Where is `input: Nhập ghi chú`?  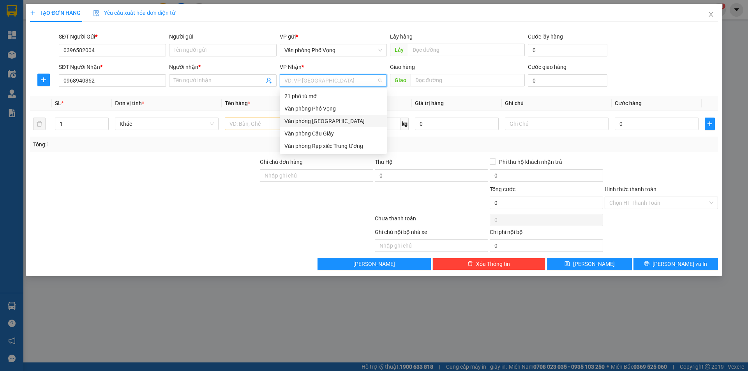 input: Nhập ghi chú is located at coordinates (431, 246).